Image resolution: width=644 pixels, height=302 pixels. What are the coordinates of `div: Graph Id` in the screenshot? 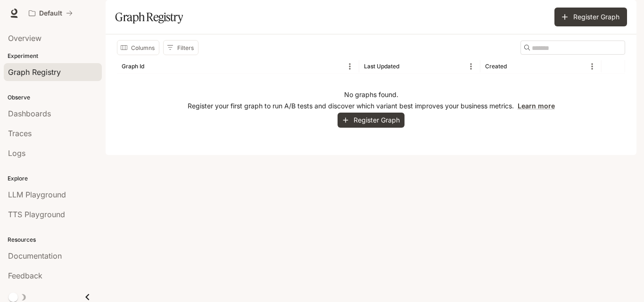 It's located at (133, 66).